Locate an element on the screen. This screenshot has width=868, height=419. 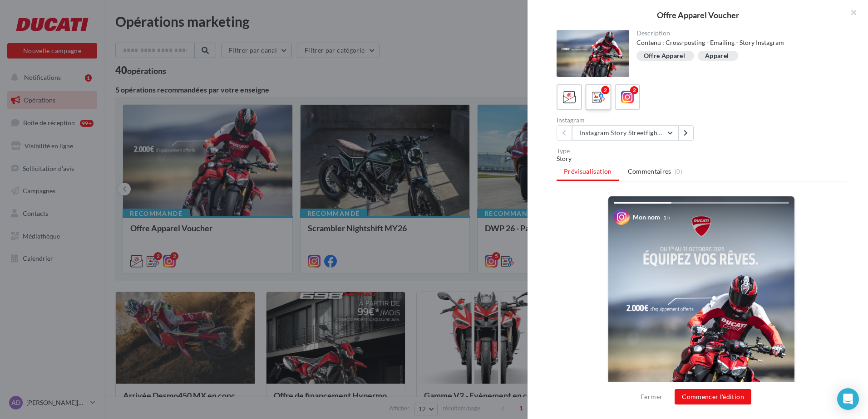
div: Open Intercom Messenger is located at coordinates (848, 400).